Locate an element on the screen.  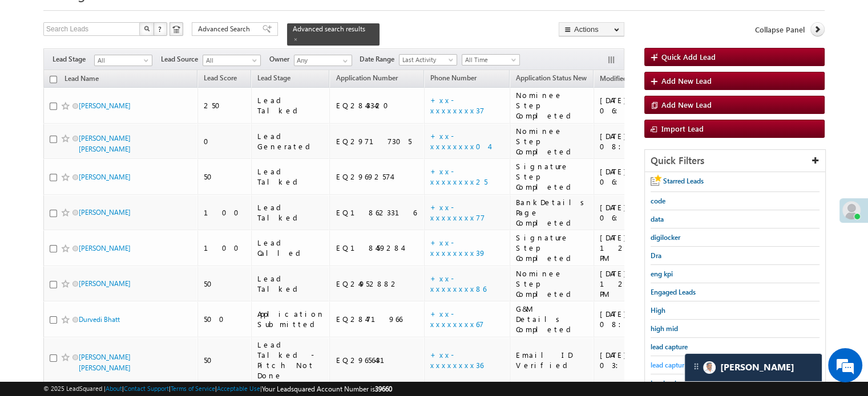
div: Quick Filters is located at coordinates (735, 161).